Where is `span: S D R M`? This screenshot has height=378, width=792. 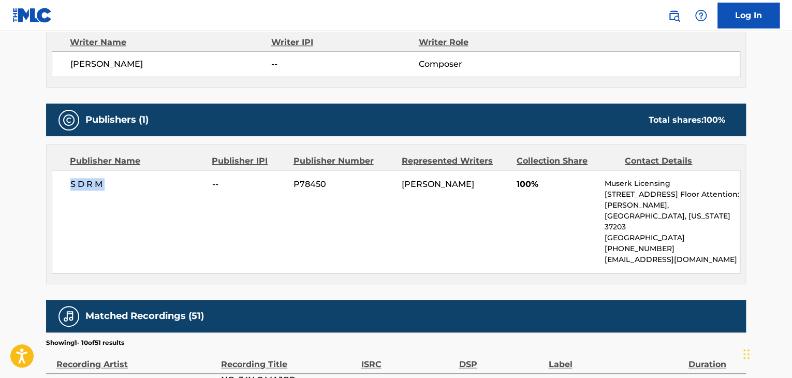
span: S D R M is located at coordinates (137, 184).